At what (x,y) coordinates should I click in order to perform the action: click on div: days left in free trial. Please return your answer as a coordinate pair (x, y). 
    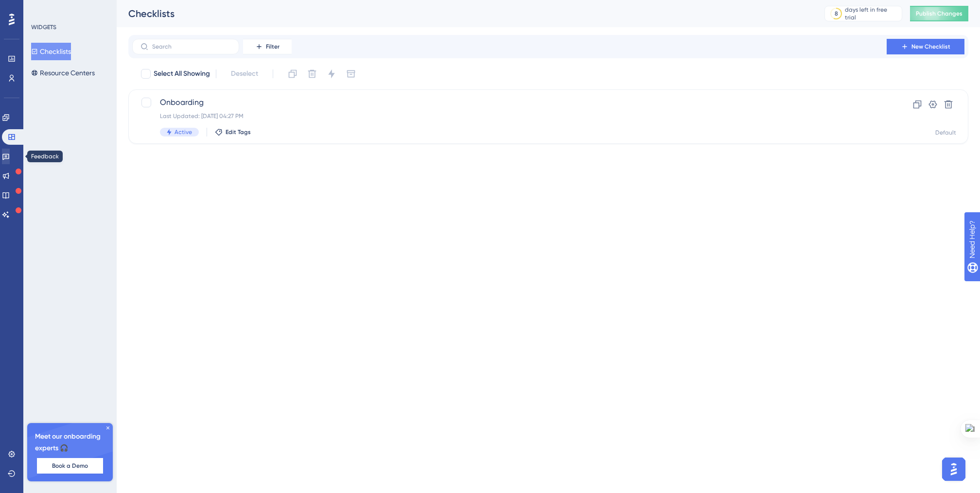
    Looking at the image, I should click on (871, 13).